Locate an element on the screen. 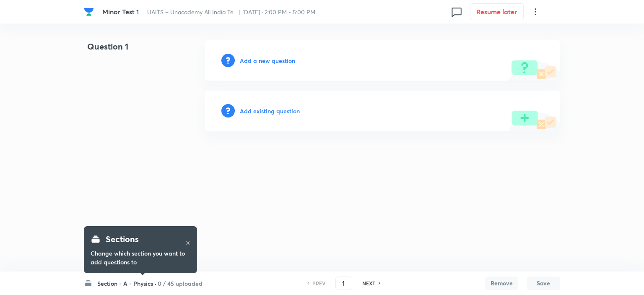 The height and width of the screenshot is (295, 644). button: Resume later is located at coordinates (497, 12).